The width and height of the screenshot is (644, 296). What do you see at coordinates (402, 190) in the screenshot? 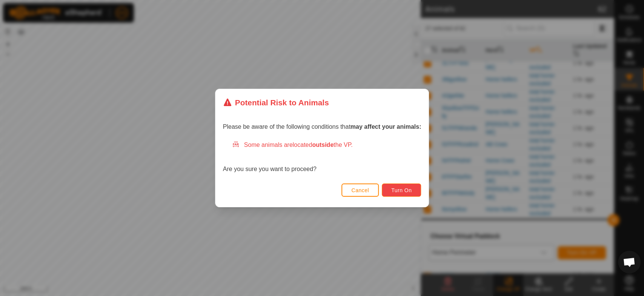
I see `button: Turn On` at bounding box center [402, 190].